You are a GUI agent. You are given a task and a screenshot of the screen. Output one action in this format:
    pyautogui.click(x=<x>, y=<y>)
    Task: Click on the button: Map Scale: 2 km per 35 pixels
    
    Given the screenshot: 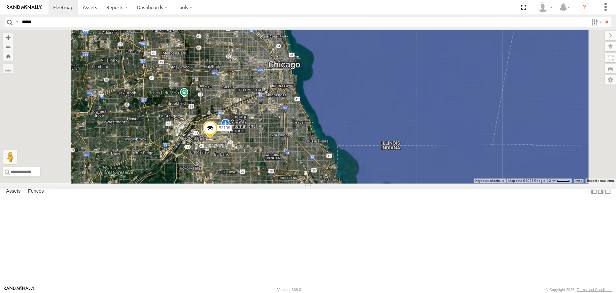 What is the action you would take?
    pyautogui.click(x=559, y=181)
    